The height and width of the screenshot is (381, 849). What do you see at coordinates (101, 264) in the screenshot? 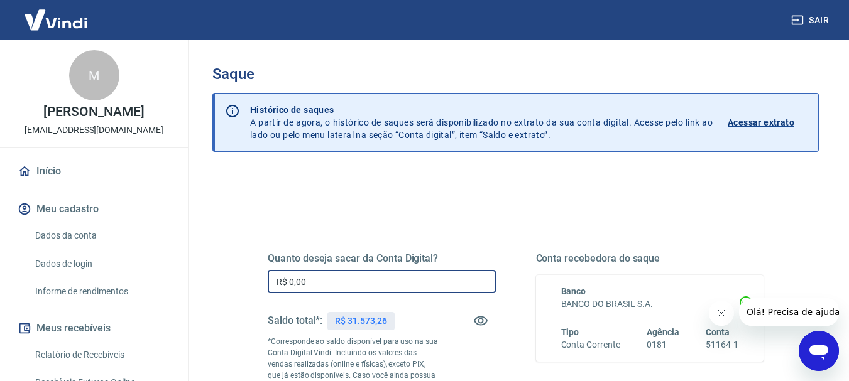
I see `a: Dados de login` at bounding box center [101, 264].